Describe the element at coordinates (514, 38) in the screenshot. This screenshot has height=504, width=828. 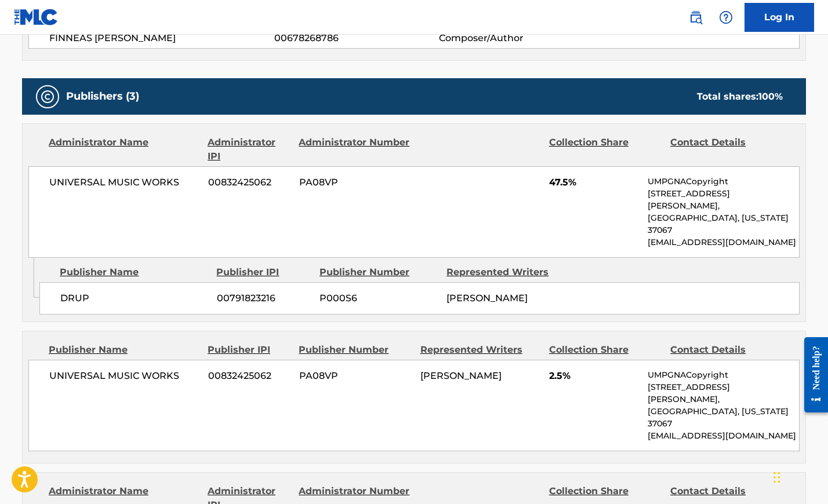
I see `span: Composer/Author` at that location.